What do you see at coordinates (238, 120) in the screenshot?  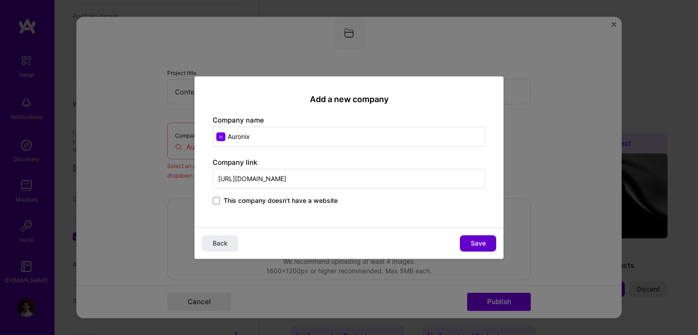 I see `label: Company name` at bounding box center [238, 120].